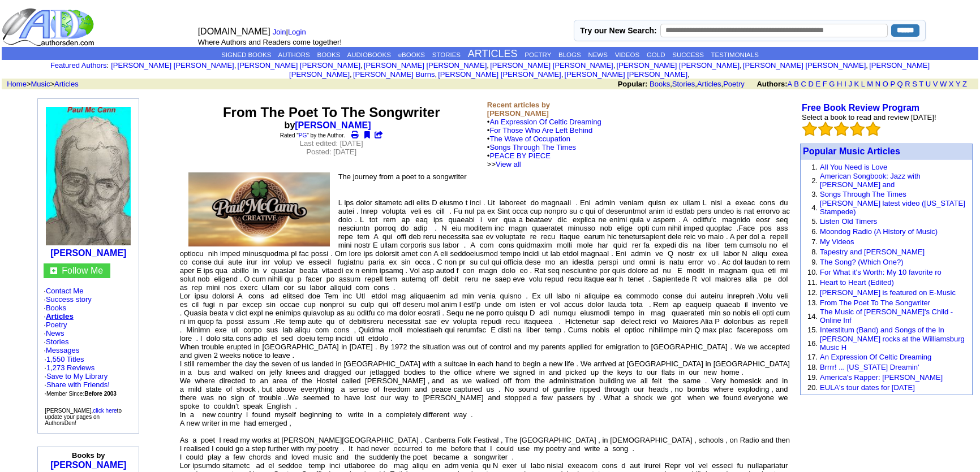 Image resolution: width=980 pixels, height=472 pixels. Describe the element at coordinates (813, 377) in the screenshot. I see `font: 19.` at that location.